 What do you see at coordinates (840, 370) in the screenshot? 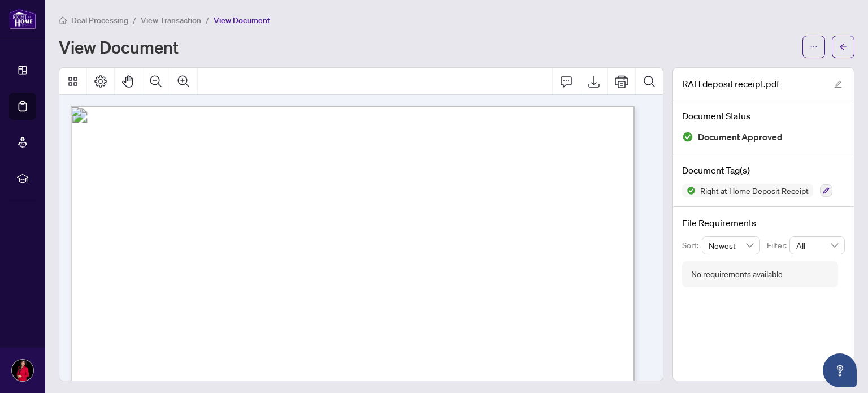
I see `button: Open asap` at bounding box center [840, 370].